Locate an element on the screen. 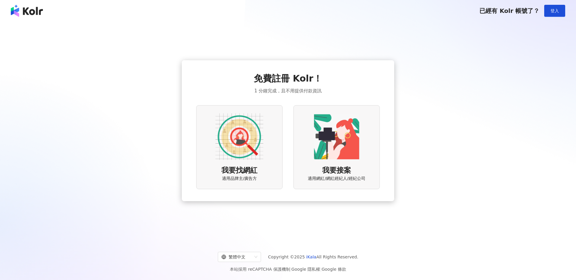 This screenshot has height=280, width=576. img: AD identity option is located at coordinates (240, 137).